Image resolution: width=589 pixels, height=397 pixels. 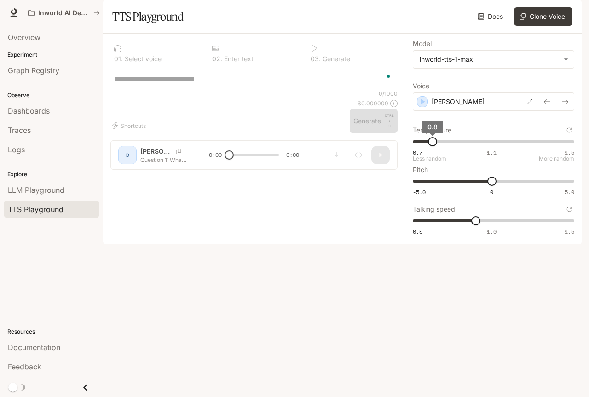 I want to click on p: Model, so click(x=422, y=44).